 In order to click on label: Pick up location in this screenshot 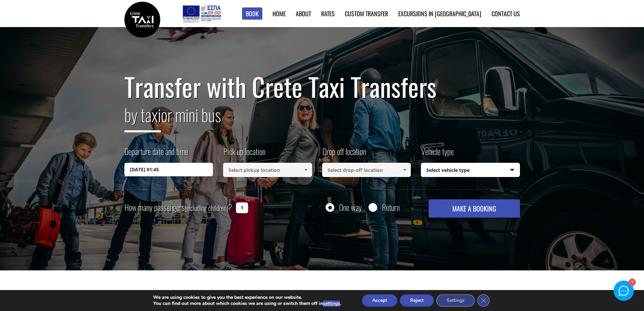, I will do `click(244, 154)`.